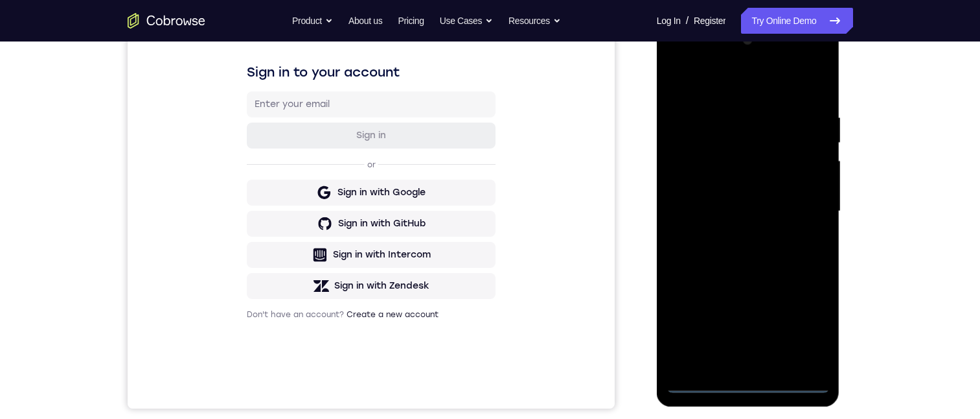  I want to click on p: Don't have an account?, so click(243, 340).